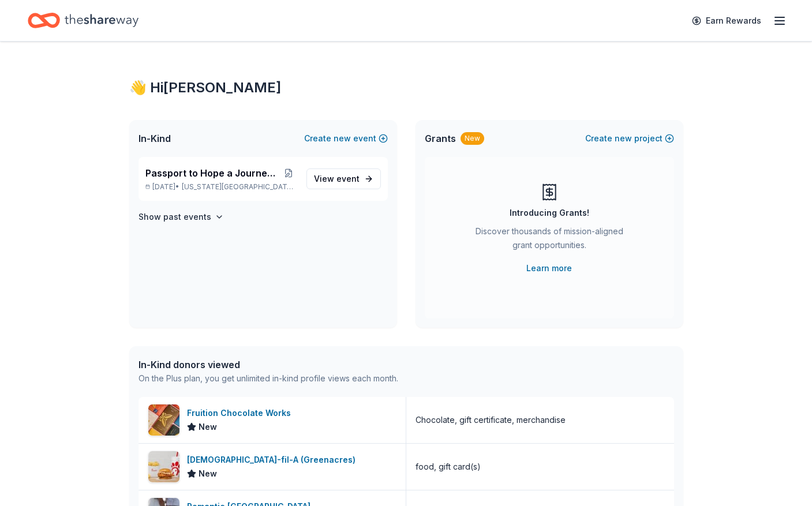 The width and height of the screenshot is (812, 506). Describe the element at coordinates (241, 413) in the screenshot. I see `div: Fruition Chocolate Works` at that location.